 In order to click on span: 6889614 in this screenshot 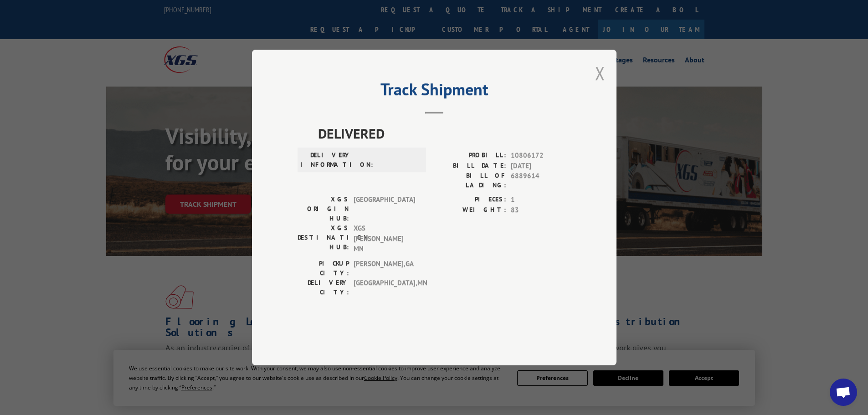, I will do `click(541, 181)`.